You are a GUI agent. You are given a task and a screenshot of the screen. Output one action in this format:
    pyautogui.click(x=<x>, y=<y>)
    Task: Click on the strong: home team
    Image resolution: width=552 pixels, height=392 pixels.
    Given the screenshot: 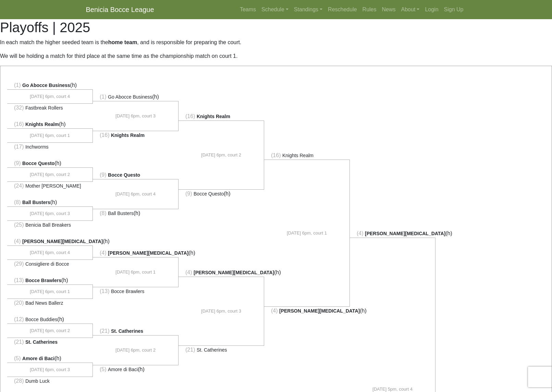 What is the action you would take?
    pyautogui.click(x=123, y=42)
    